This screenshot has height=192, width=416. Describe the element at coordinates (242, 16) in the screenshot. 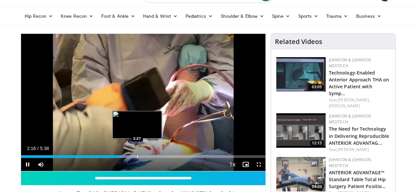

I see `a: Shoulder & Elbow` at that location.